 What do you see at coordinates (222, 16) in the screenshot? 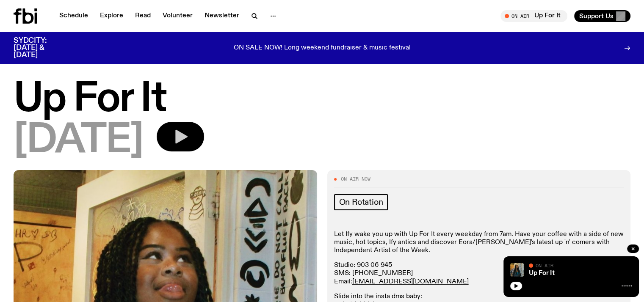
I see `a: Newsletter` at bounding box center [222, 16].